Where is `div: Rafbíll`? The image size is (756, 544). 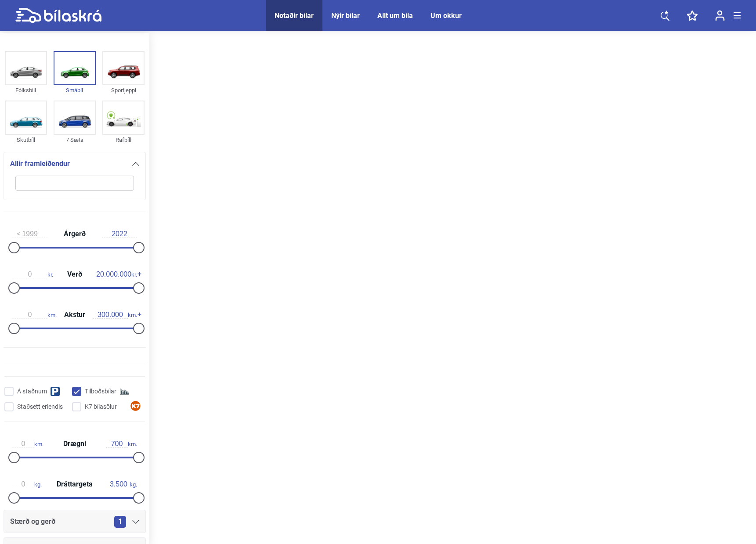 div: Rafbíll is located at coordinates (123, 140).